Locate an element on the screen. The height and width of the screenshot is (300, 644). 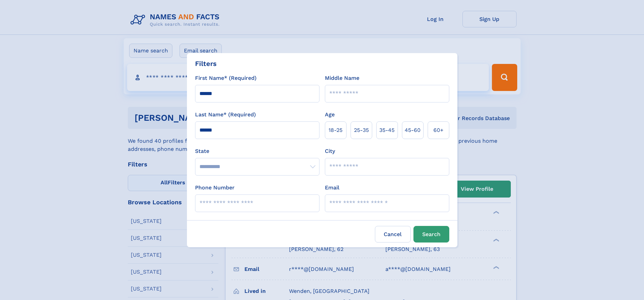
label: Last Name* (Required) is located at coordinates (226, 115).